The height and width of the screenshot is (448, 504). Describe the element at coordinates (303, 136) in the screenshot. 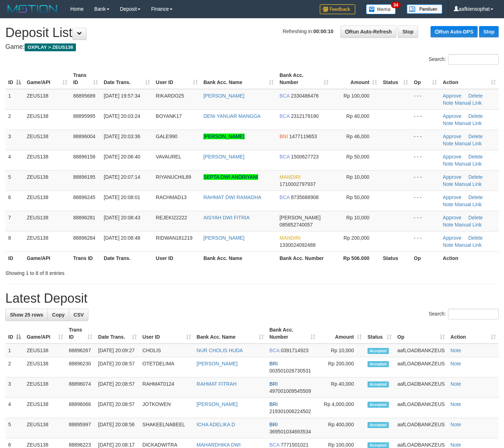

I see `span: Copy 1477119653 to clipboard` at that location.